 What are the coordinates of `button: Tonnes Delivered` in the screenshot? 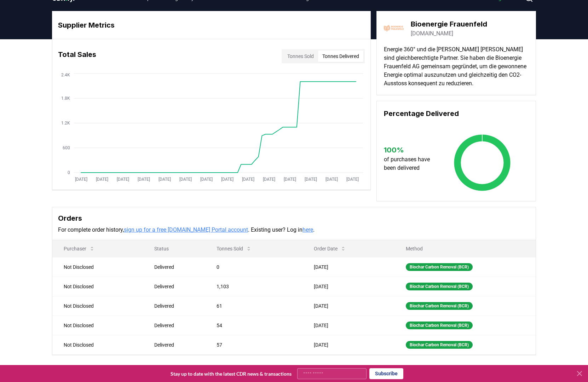 It's located at (341, 56).